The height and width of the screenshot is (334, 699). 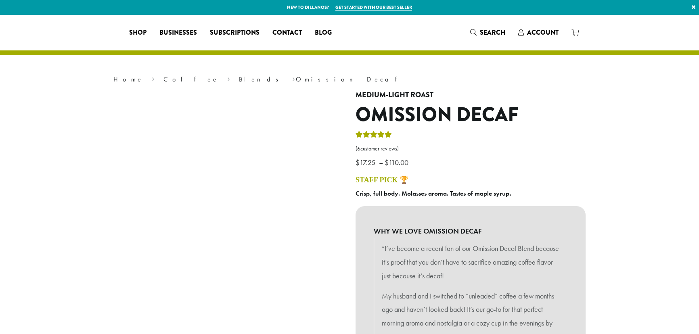 What do you see at coordinates (323, 33) in the screenshot?
I see `span: Blog` at bounding box center [323, 33].